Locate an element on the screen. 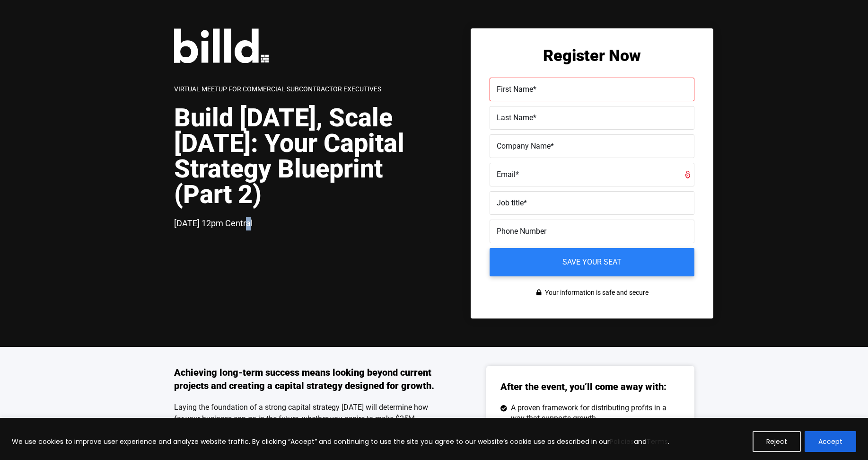  span: Email is located at coordinates (506, 174).